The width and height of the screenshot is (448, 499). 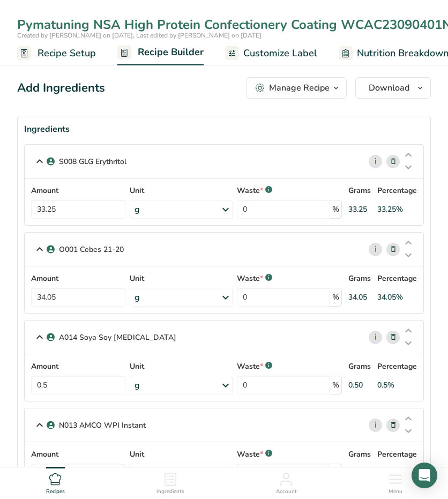 I want to click on span: Menu, so click(x=395, y=492).